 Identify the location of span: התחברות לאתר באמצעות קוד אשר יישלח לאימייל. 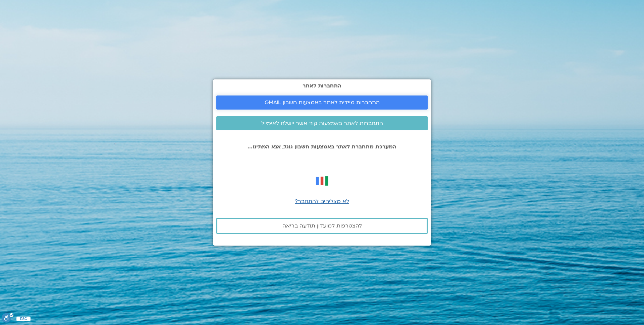
(322, 123).